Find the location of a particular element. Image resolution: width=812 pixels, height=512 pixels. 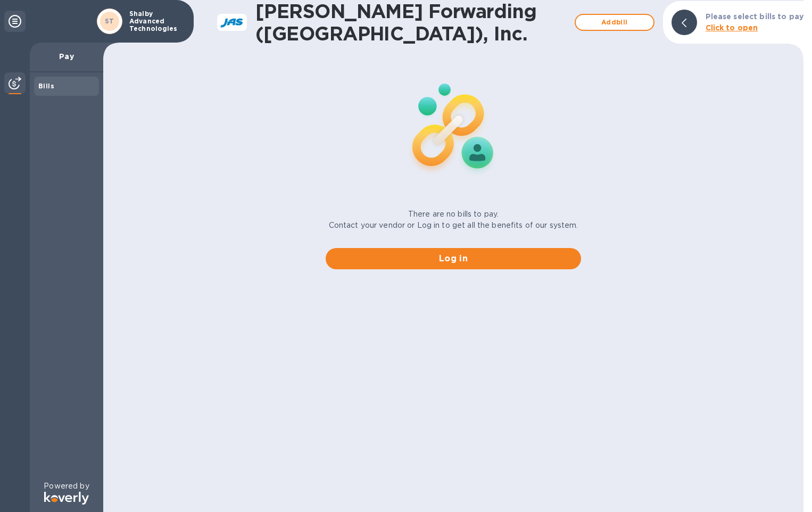

button: Addbill is located at coordinates (615, 22).